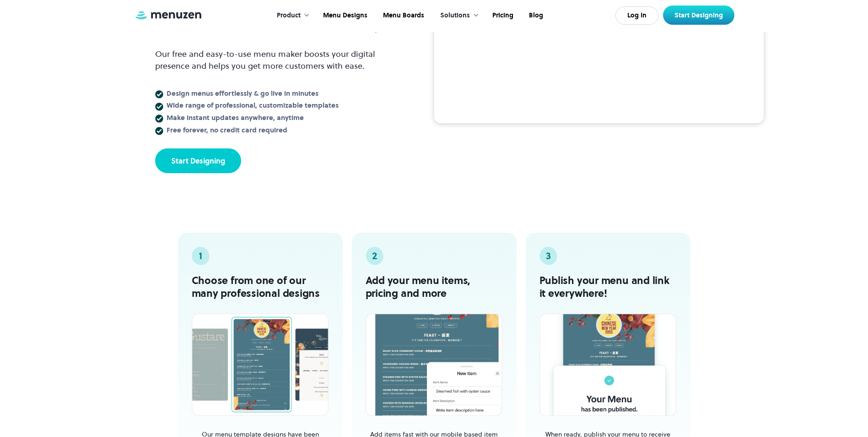 The image size is (868, 437). What do you see at coordinates (236, 117) in the screenshot?
I see `strong: Make instant updates anywhere, anytime` at bounding box center [236, 117].